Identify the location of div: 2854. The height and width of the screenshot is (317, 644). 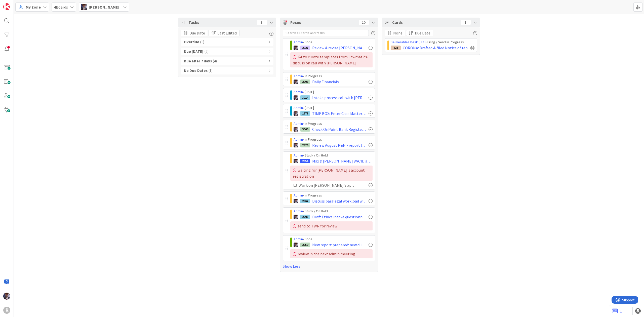
(305, 161).